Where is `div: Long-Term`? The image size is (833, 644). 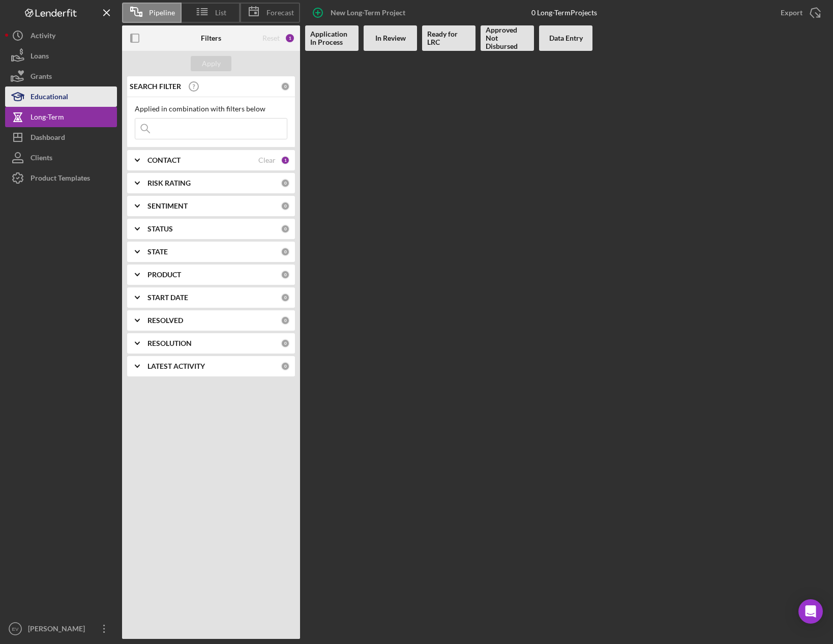 div: Long-Term is located at coordinates (47, 118).